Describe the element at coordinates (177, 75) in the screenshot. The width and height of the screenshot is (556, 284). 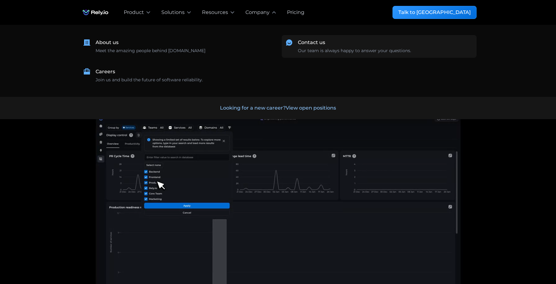
I see `a: CareersJoin us and build the future of software reliability.` at that location.